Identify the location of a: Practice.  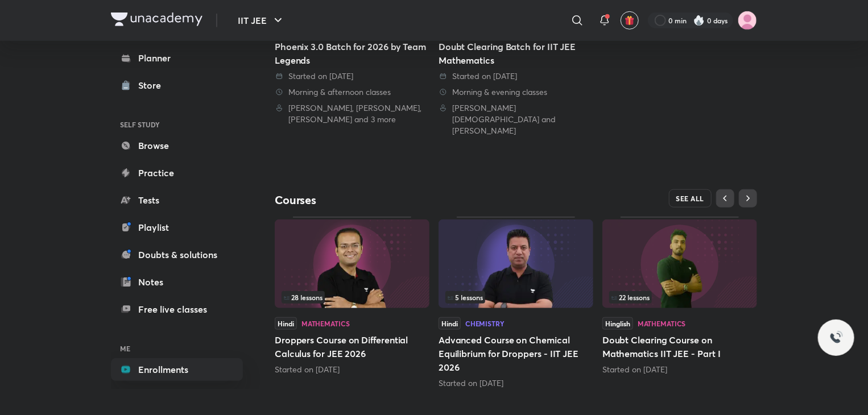
(177, 173).